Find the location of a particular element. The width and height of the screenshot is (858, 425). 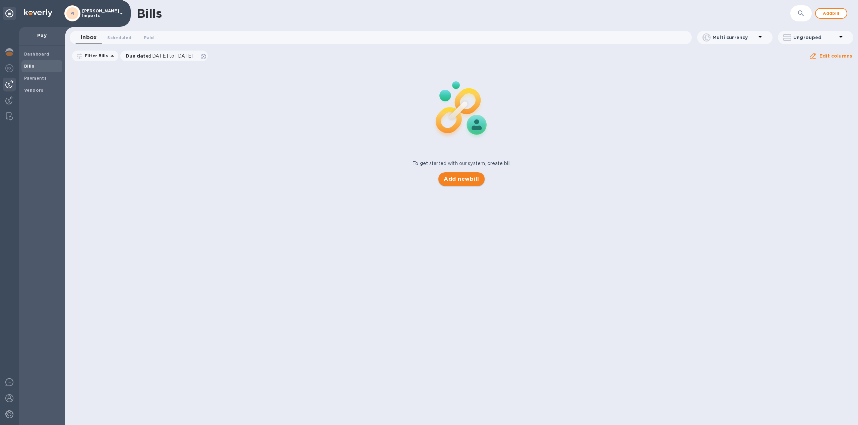

p: To get started with our system, create bill is located at coordinates (461, 163).